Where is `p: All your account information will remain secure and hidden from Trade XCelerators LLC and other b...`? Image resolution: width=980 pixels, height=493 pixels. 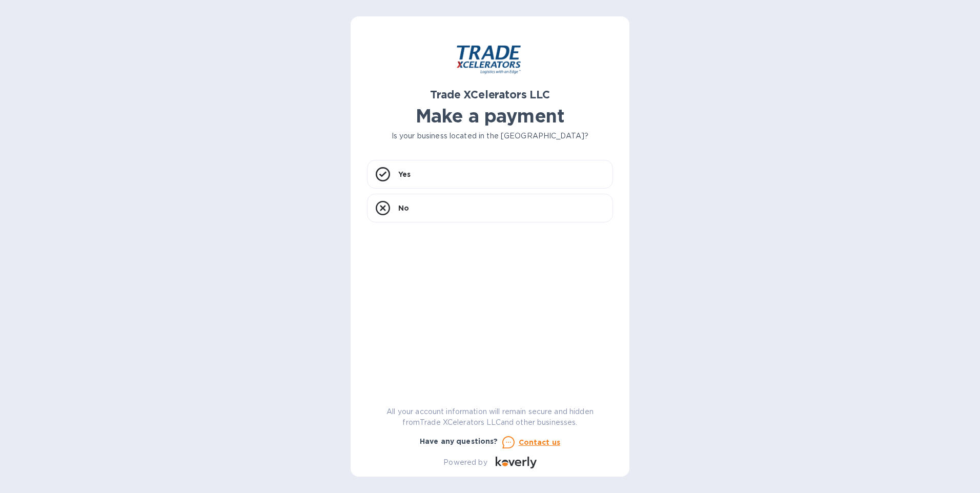
p: All your account information will remain secure and hidden from Trade XCelerators LLC and other b... is located at coordinates (490, 417).